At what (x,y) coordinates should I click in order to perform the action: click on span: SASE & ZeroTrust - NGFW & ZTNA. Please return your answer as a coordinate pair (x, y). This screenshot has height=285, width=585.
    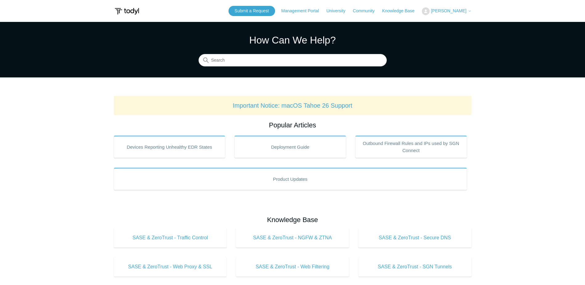
    Looking at the image, I should click on (292, 238).